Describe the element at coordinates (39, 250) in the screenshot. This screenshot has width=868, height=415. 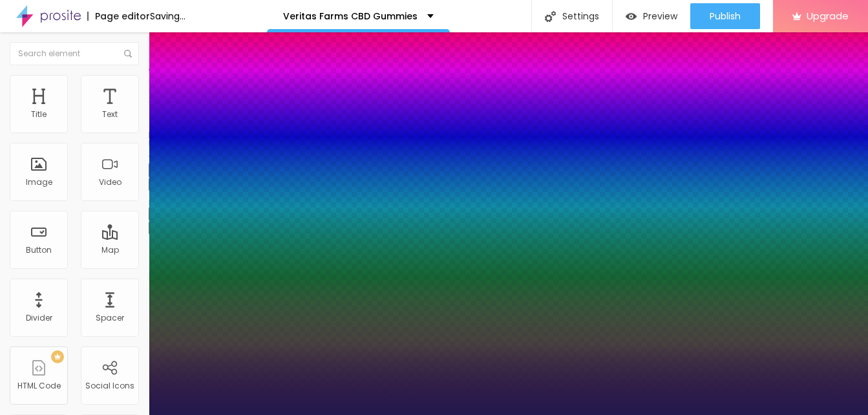
I see `div: Button` at that location.